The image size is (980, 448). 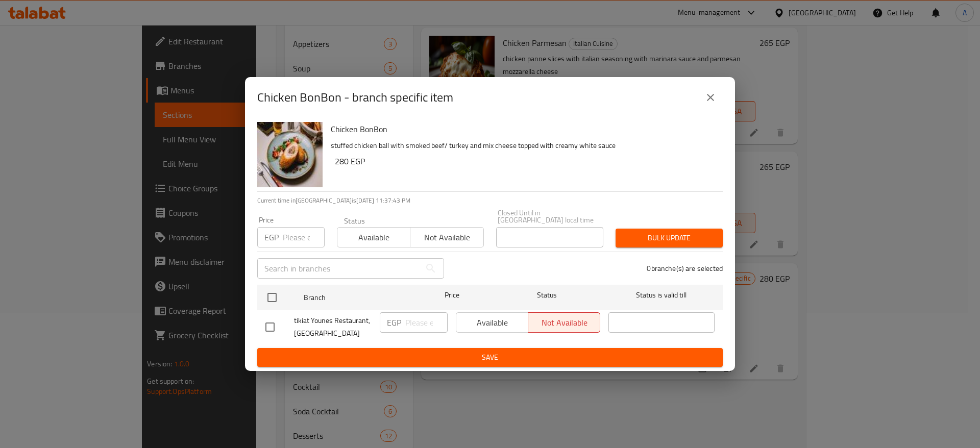 What do you see at coordinates (452, 295) in the screenshot?
I see `span: Price` at bounding box center [452, 295].